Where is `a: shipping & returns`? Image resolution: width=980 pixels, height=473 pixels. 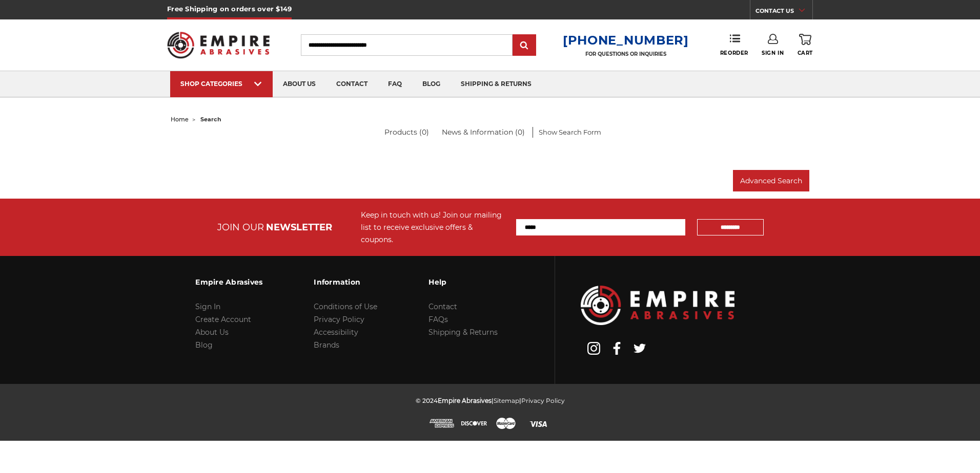
a: shipping & returns is located at coordinates (496, 84).